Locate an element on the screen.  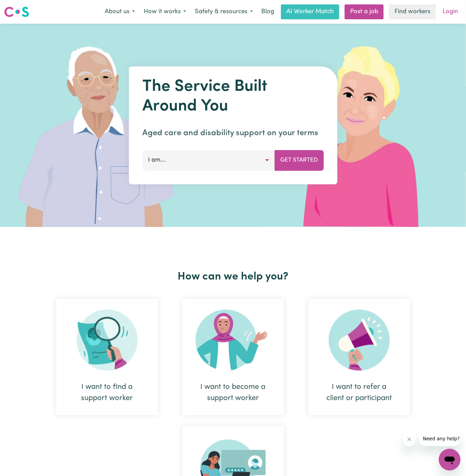
a: AI Worker Match is located at coordinates (310, 12).